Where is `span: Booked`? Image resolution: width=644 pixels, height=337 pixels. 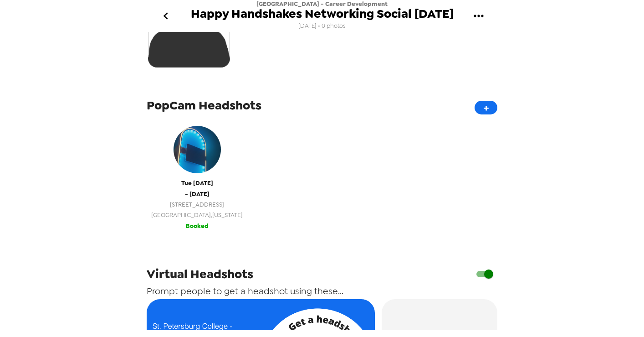 span: Booked is located at coordinates (197, 225).